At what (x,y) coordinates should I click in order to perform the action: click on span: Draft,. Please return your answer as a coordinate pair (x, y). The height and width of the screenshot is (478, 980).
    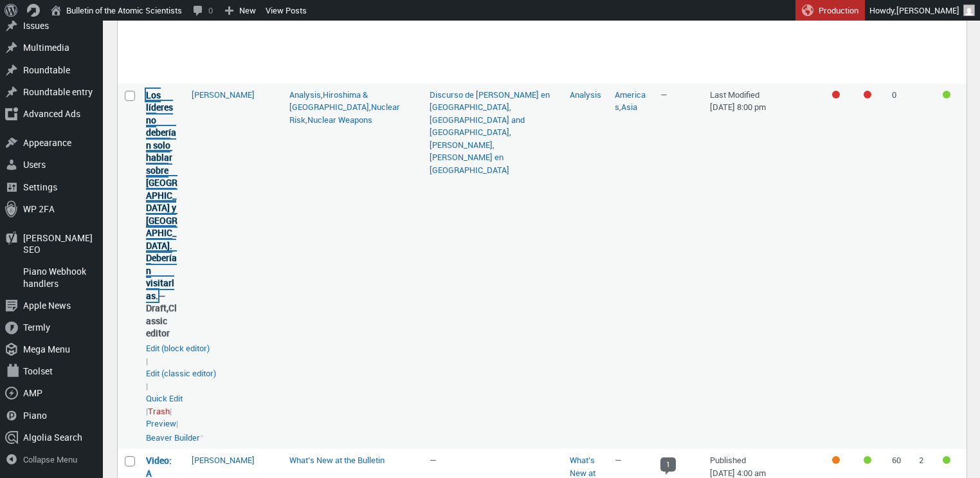
    Looking at the image, I should click on (157, 308).